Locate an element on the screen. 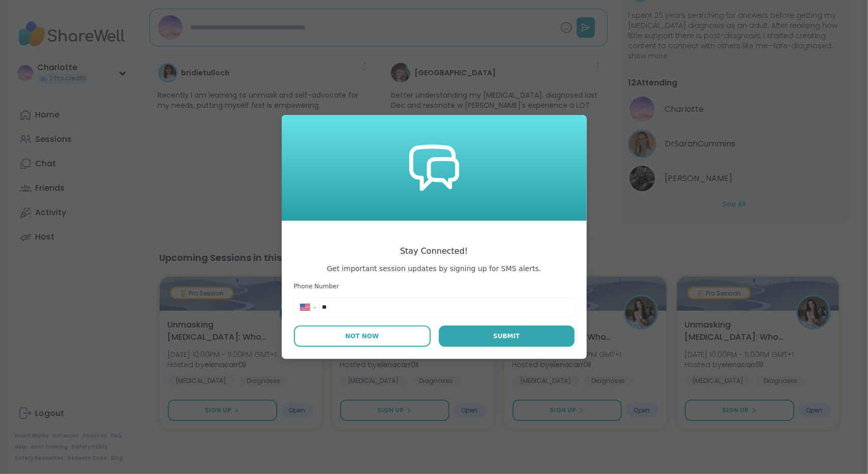  button: Submit is located at coordinates (506, 336).